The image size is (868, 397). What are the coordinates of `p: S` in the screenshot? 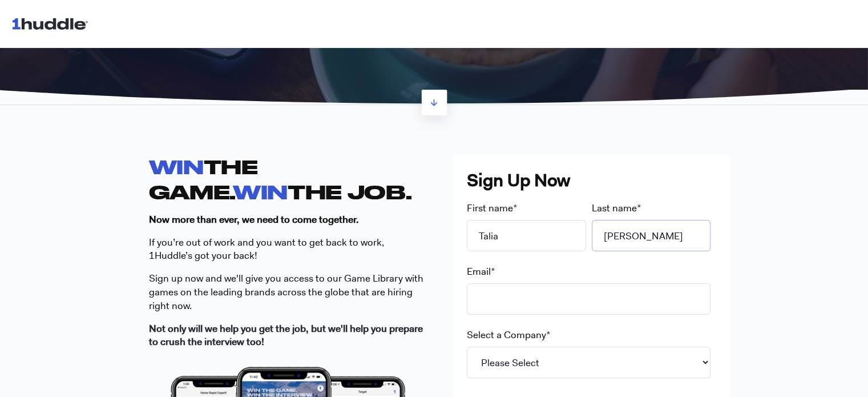 It's located at (288, 292).